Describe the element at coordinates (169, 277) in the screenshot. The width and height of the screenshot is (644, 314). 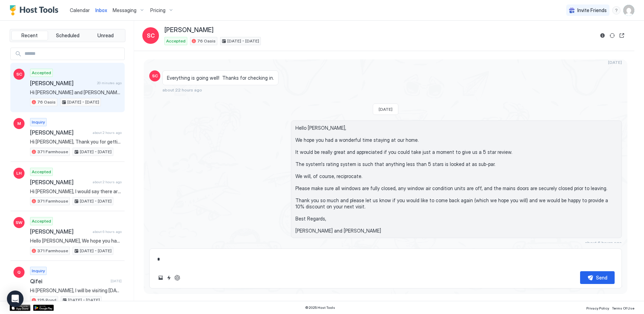
I see `button: Quick reply` at that location.